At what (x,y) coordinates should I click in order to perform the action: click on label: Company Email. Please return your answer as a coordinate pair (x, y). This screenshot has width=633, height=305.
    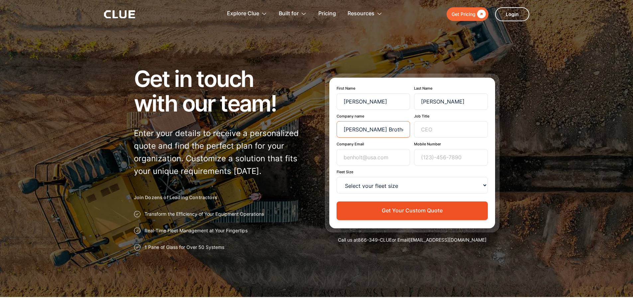
    Looking at the image, I should click on (373, 144).